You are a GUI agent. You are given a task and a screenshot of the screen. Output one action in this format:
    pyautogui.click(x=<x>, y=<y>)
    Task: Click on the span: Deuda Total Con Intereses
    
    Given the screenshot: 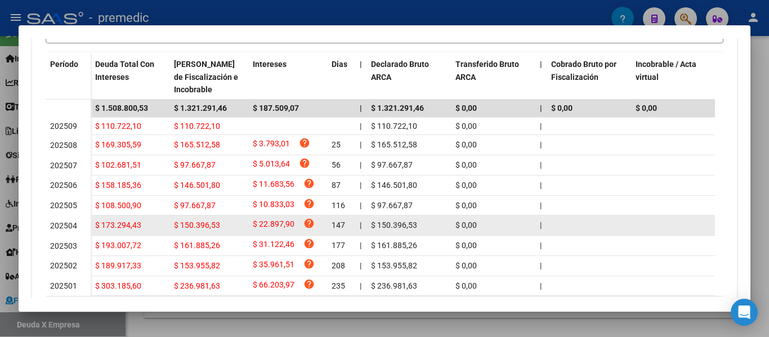 What is the action you would take?
    pyautogui.click(x=124, y=70)
    